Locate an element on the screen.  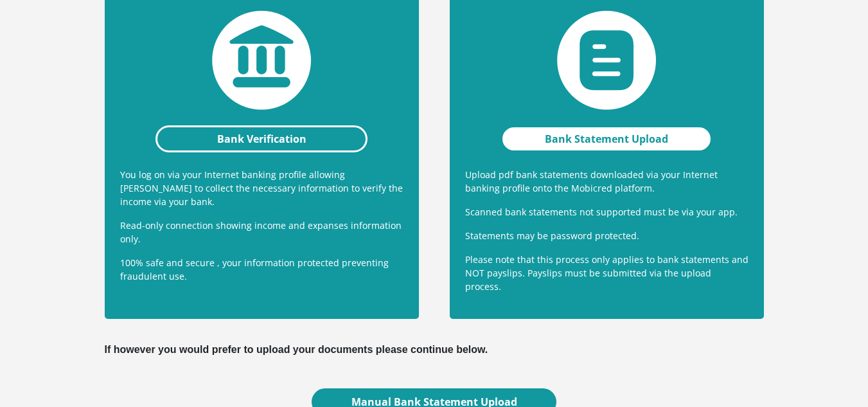
b: If however you would prefer to upload your documents please continue below. is located at coordinates (296, 349).